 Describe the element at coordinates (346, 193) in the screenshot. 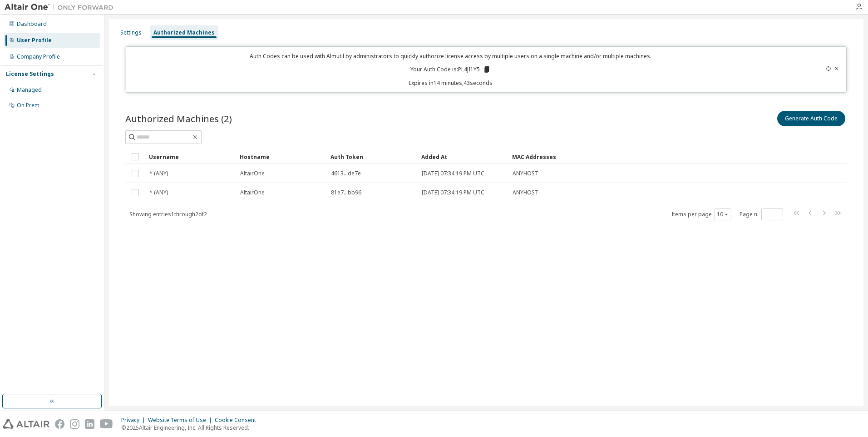

I see `span: 81e7...bb96` at that location.